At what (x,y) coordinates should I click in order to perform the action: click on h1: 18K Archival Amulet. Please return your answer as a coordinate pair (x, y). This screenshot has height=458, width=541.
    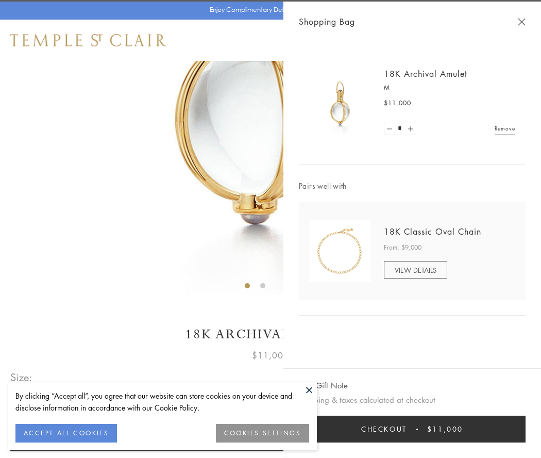
    Looking at the image, I should click on (271, 334).